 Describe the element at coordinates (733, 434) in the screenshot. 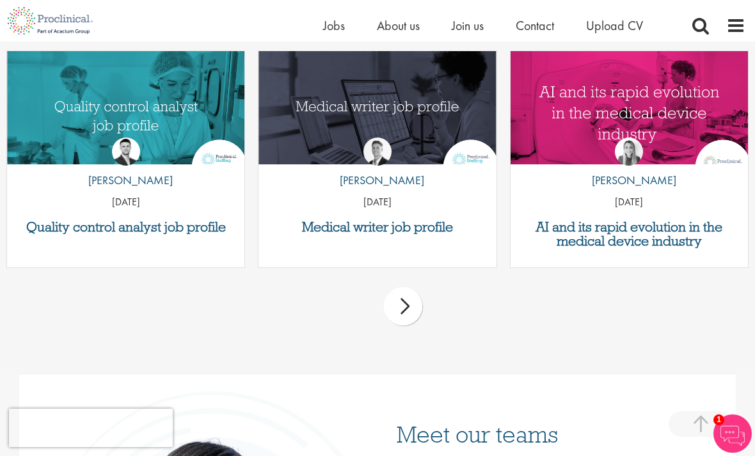

I see `img: Chatbot` at that location.